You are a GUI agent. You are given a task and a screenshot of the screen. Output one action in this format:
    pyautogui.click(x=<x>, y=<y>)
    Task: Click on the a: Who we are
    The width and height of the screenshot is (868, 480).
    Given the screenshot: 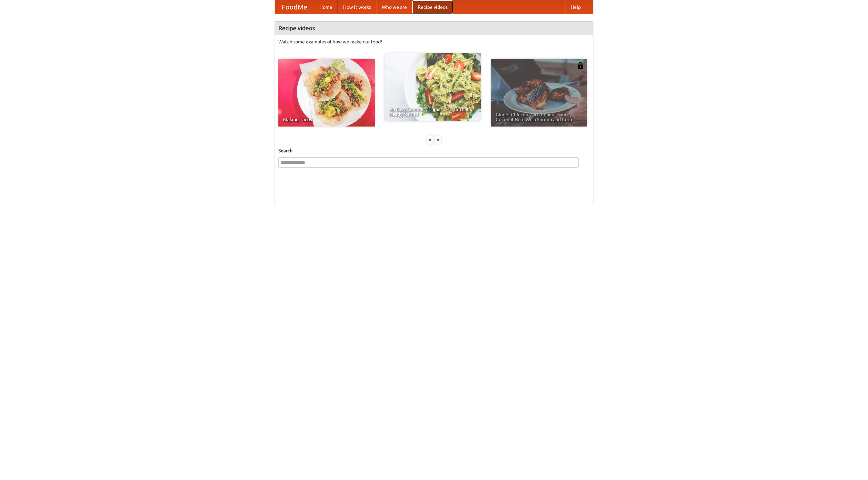 What is the action you would take?
    pyautogui.click(x=395, y=7)
    